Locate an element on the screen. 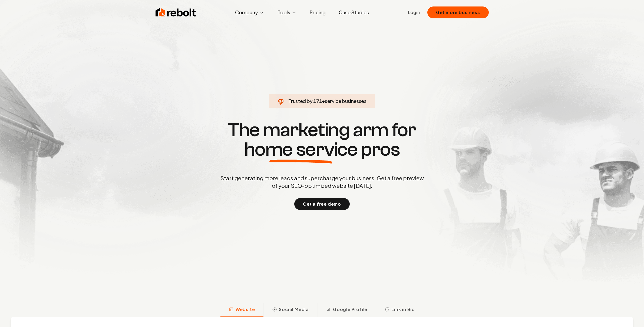  span: Link in Bio is located at coordinates (403, 309).